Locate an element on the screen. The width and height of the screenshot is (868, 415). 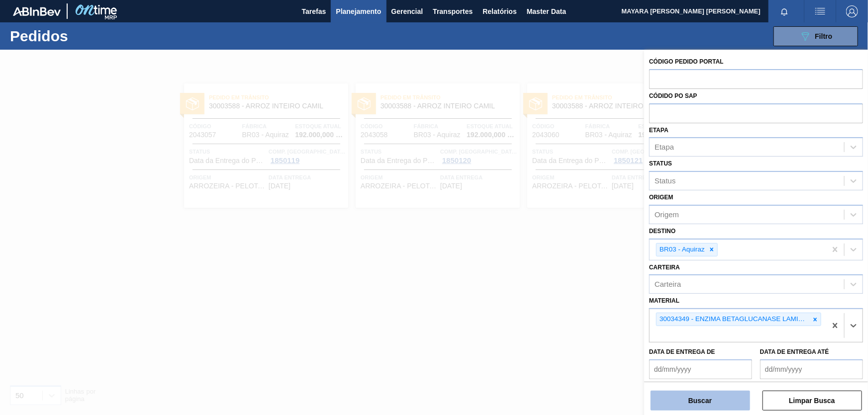
span: Tarefas is located at coordinates (314, 12).